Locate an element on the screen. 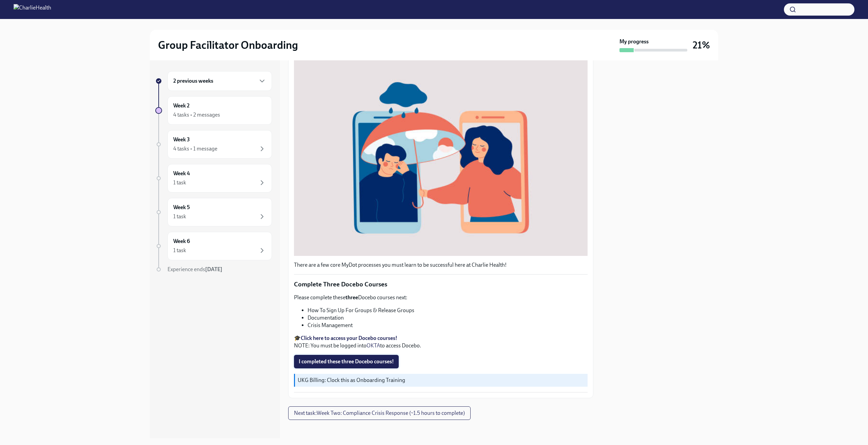 Image resolution: width=868 pixels, height=445 pixels. a: Week 41 task is located at coordinates (213, 178).